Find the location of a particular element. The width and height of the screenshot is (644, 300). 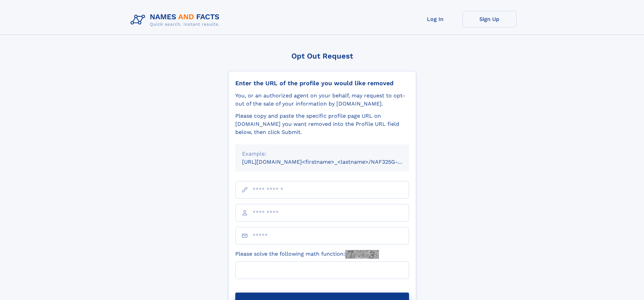

a: Sign Up is located at coordinates (489, 19).